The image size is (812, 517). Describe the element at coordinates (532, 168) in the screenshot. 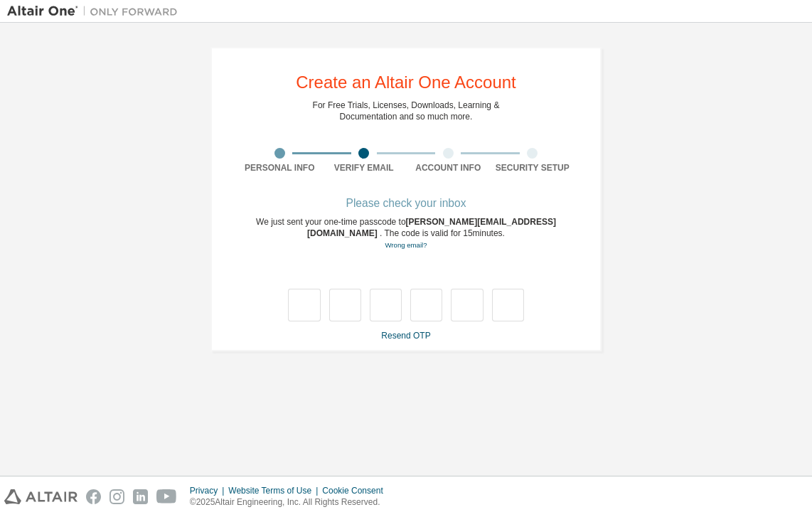

I see `div: Security Setup` at that location.